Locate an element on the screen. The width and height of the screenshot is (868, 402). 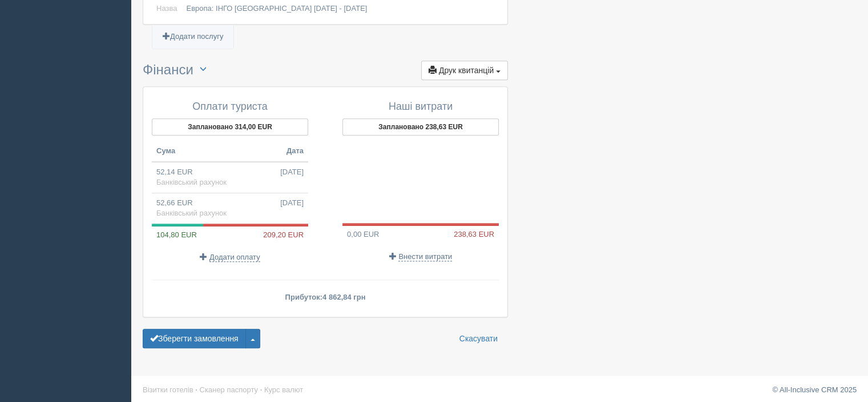
h3: Фінанси is located at coordinates (325, 70).